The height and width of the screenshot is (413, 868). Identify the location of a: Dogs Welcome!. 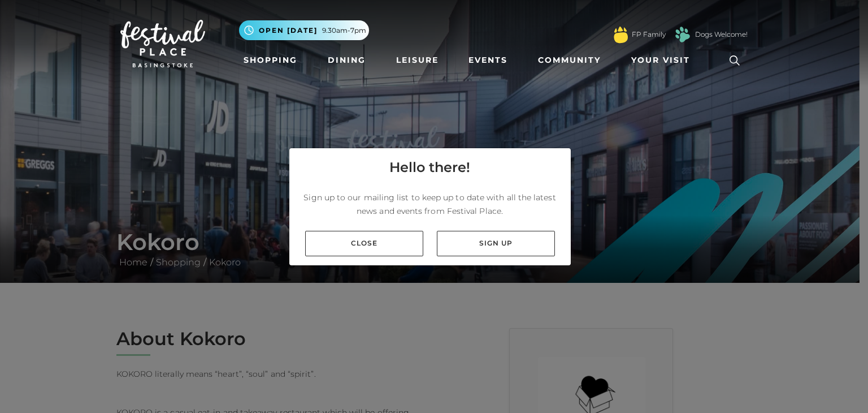
(721, 34).